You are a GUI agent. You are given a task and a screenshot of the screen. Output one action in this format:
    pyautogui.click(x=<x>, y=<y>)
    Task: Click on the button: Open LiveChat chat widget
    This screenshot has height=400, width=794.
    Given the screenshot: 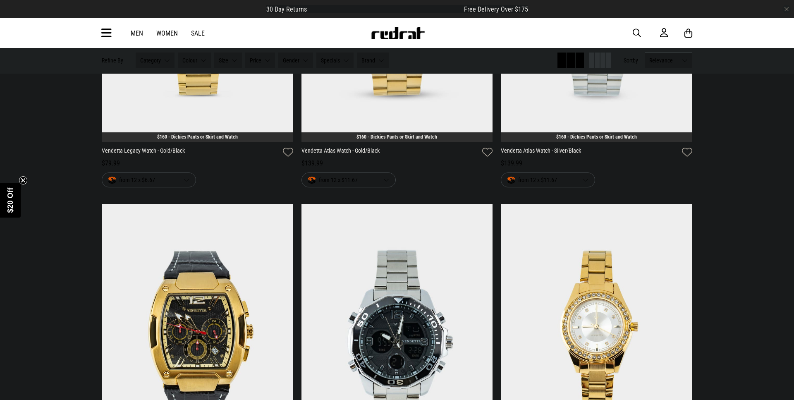 What is the action you would take?
    pyautogui.click(x=19, y=16)
    